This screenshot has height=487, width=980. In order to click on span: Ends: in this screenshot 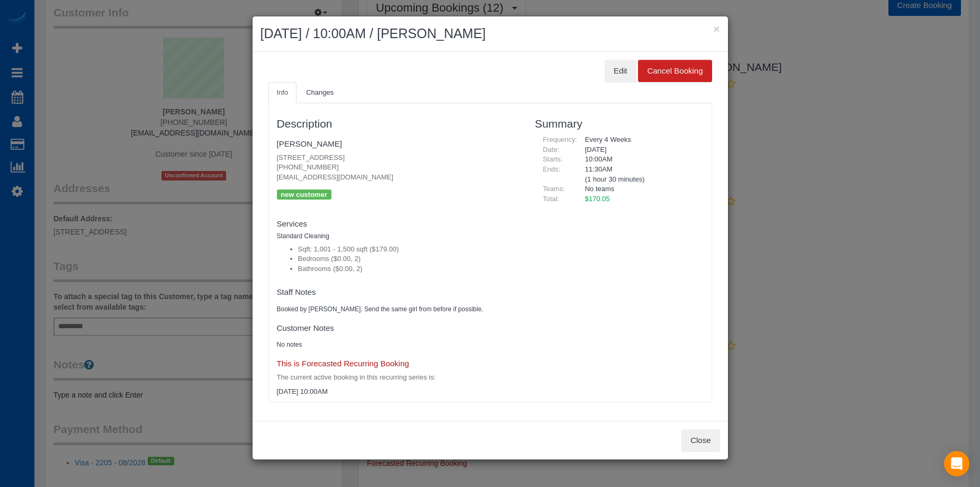, I will do `click(551, 169)`.